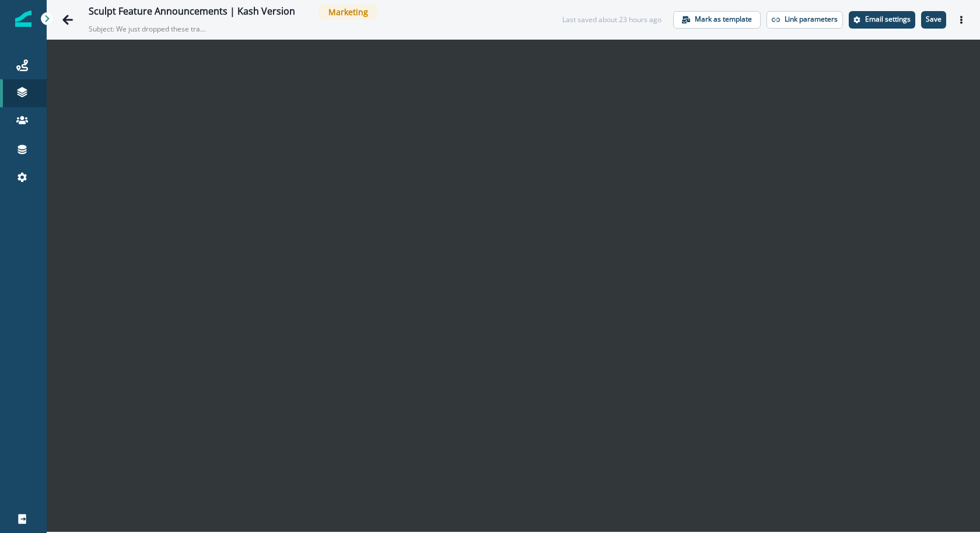  What do you see at coordinates (810, 19) in the screenshot?
I see `p: Link parameters` at bounding box center [810, 19].